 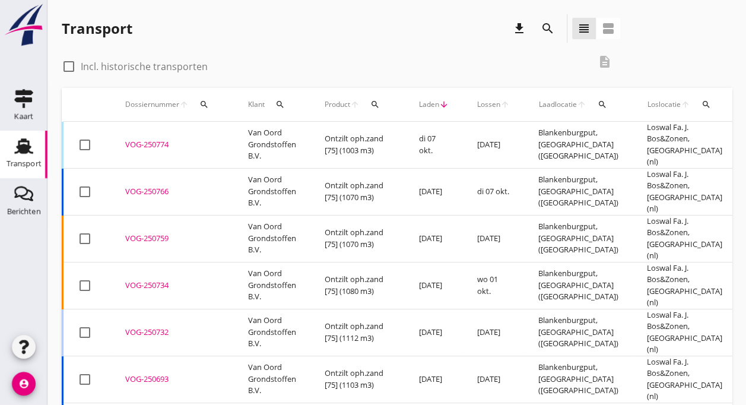 I want to click on i: download, so click(x=519, y=28).